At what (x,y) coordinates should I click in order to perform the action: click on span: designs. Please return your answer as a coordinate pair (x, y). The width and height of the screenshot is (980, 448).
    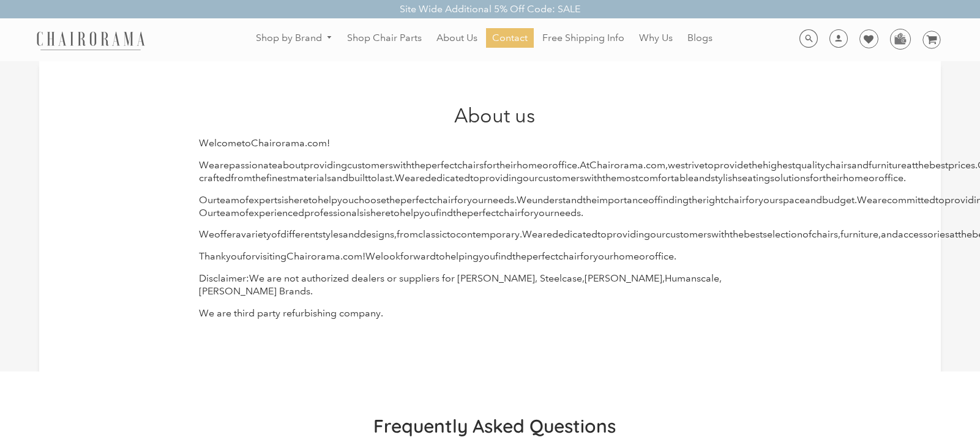
    Looking at the image, I should click on (377, 234).